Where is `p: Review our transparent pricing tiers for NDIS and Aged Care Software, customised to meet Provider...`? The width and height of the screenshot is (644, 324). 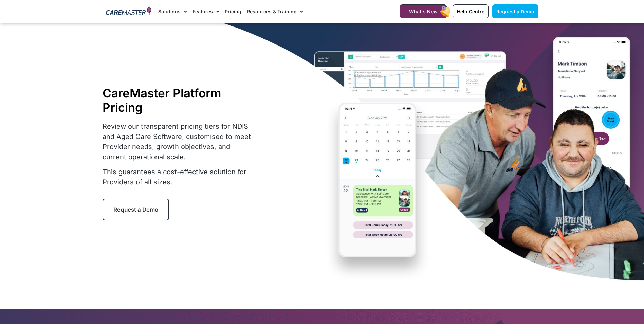 p: Review our transparent pricing tiers for NDIS and Aged Care Software, customised to meet Provider... is located at coordinates (179, 142).